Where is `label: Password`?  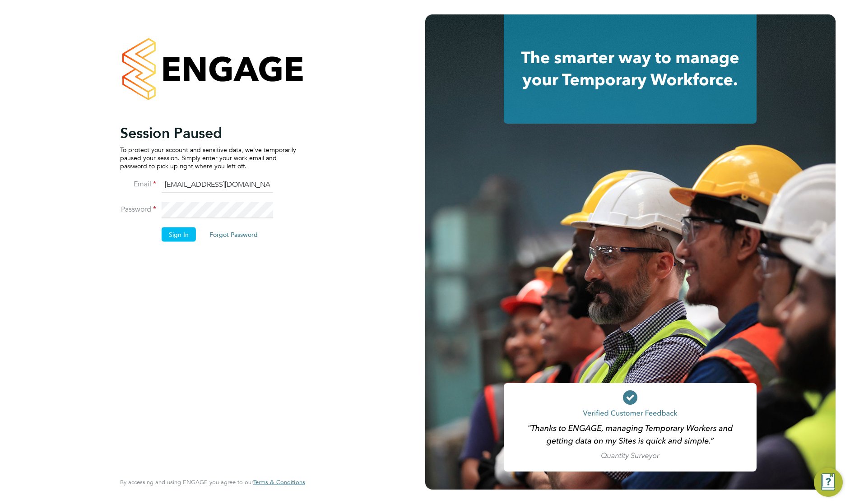
label: Password is located at coordinates (138, 209).